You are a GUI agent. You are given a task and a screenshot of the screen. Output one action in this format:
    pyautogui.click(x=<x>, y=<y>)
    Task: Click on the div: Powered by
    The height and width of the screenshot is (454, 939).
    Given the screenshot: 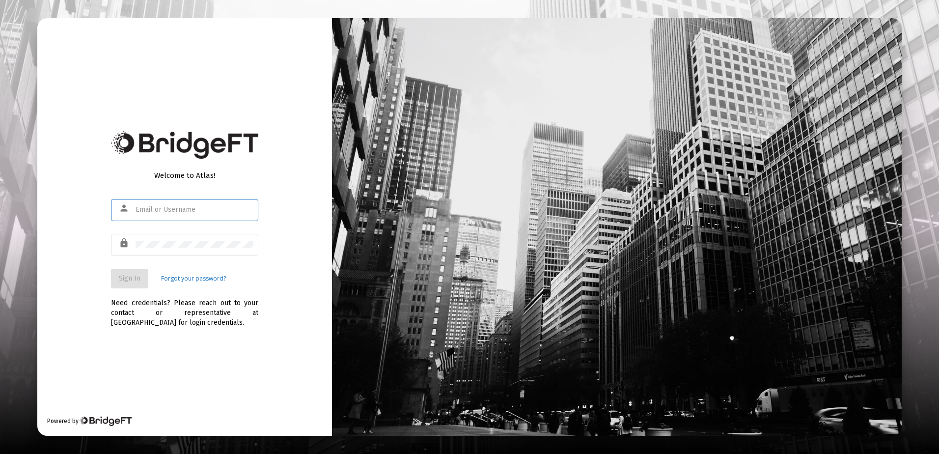 What is the action you would take?
    pyautogui.click(x=89, y=421)
    